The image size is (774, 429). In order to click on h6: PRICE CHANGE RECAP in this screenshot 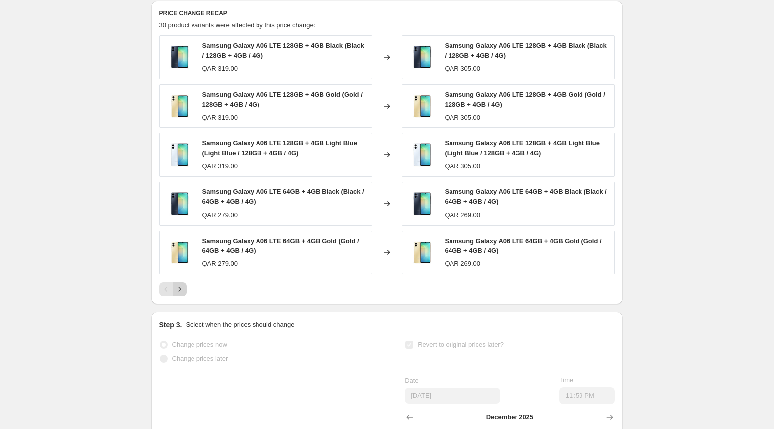, I will do `click(387, 13)`.